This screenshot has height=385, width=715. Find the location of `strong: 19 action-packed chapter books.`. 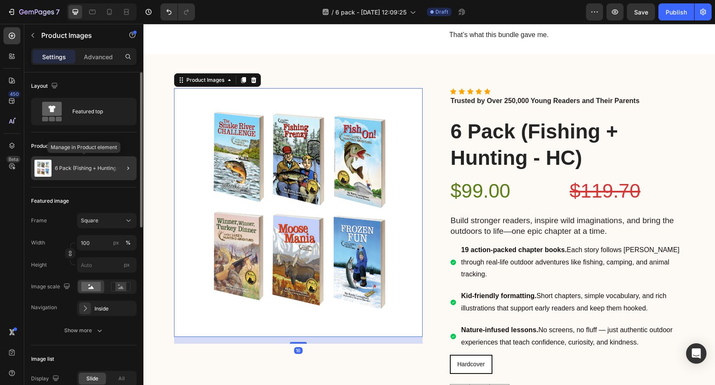

strong: 19 action-packed chapter books. is located at coordinates (371, 226).